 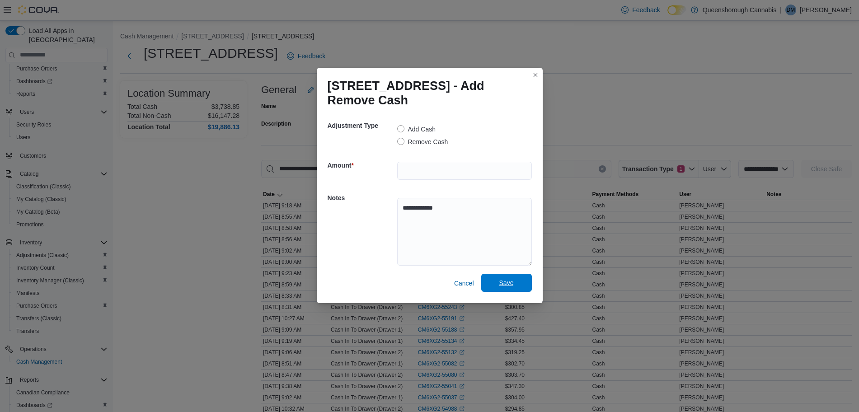 What do you see at coordinates (362, 198) in the screenshot?
I see `h5: Notes` at bounding box center [362, 198].